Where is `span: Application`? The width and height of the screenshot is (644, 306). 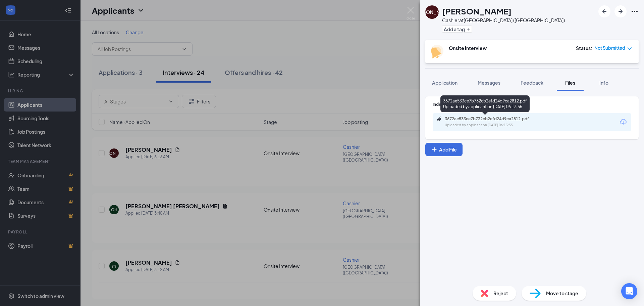
span: Application is located at coordinates (444, 82).